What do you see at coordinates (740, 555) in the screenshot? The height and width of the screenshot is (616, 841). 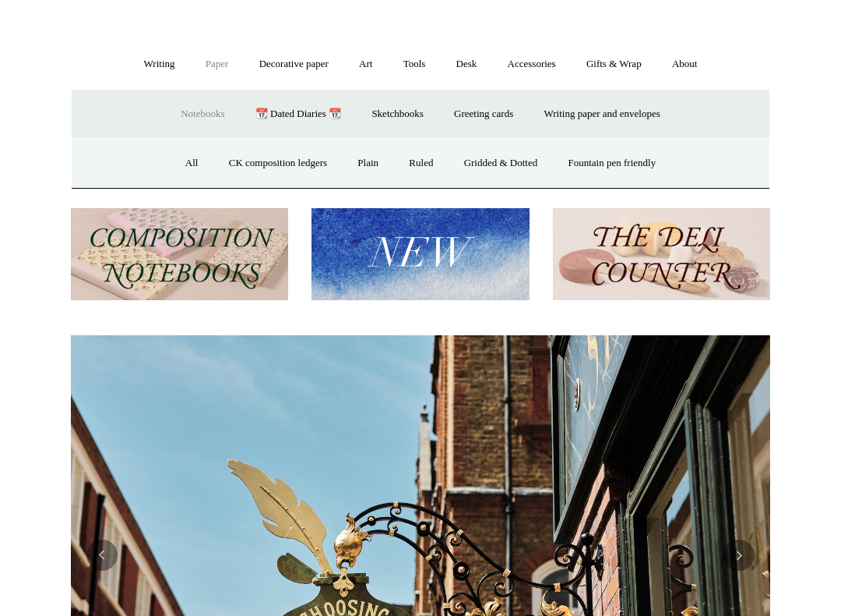 I see `button: Next` at bounding box center [740, 555].